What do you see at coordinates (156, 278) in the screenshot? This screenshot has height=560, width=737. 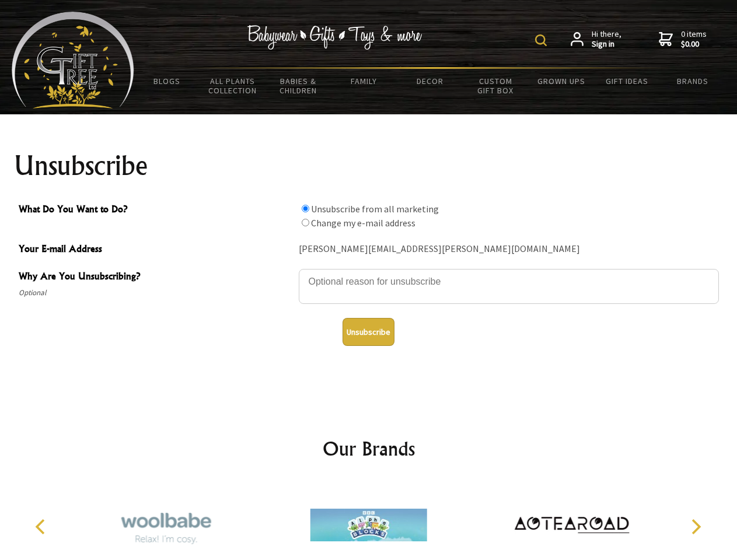 I see `span: Why Are You Unsubscribing?` at bounding box center [156, 278].